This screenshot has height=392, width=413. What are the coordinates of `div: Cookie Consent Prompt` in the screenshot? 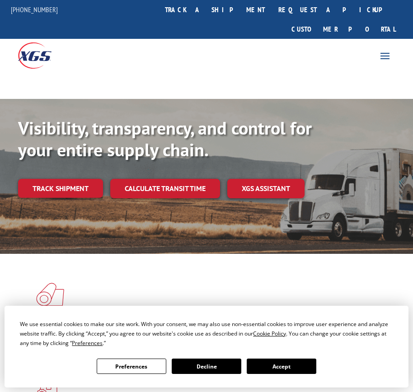 It's located at (207, 347).